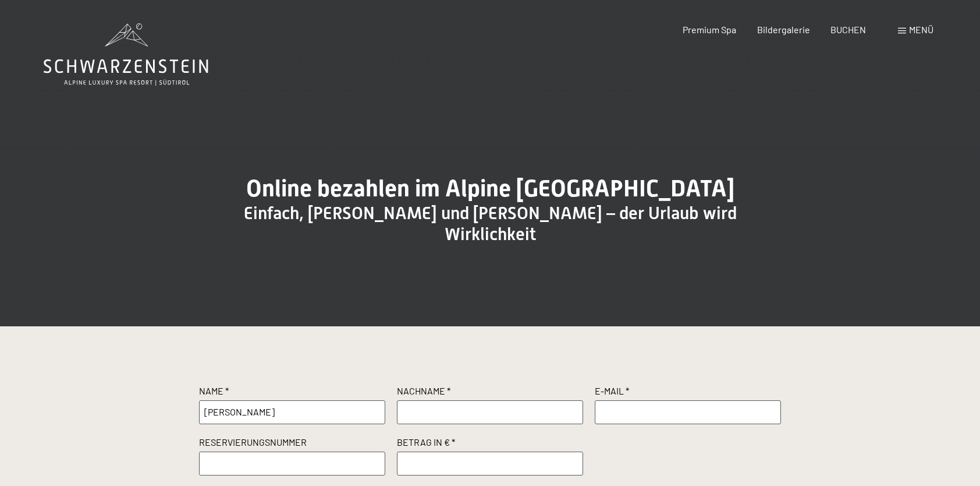 The height and width of the screenshot is (486, 980). Describe the element at coordinates (490, 444) in the screenshot. I see `label: Betrag in € *` at that location.